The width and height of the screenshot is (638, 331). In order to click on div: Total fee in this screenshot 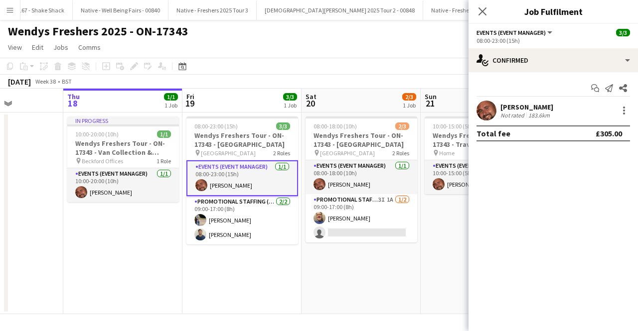, I will do `click(493, 134)`.